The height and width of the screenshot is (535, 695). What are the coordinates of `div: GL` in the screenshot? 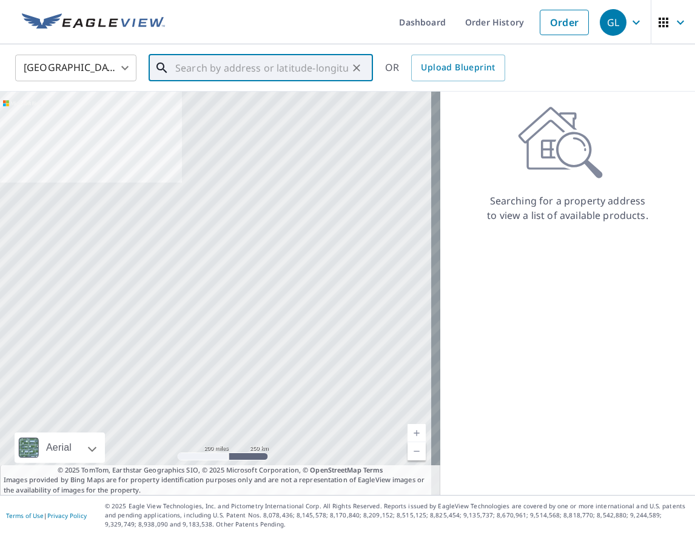 It's located at (613, 22).